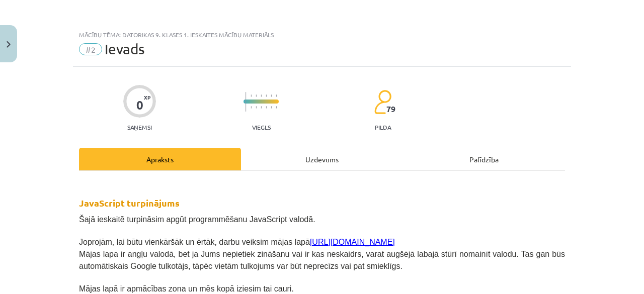  I want to click on p: Saņemsi, so click(139, 127).